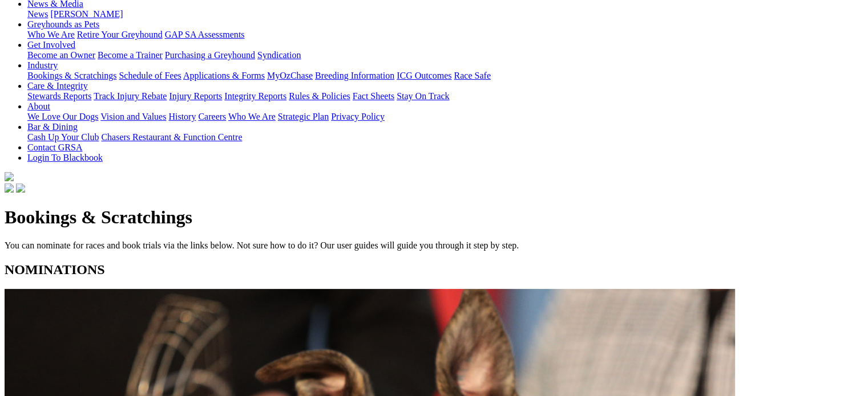 The width and height of the screenshot is (868, 396). Describe the element at coordinates (57, 86) in the screenshot. I see `a: Care & Integrity` at that location.